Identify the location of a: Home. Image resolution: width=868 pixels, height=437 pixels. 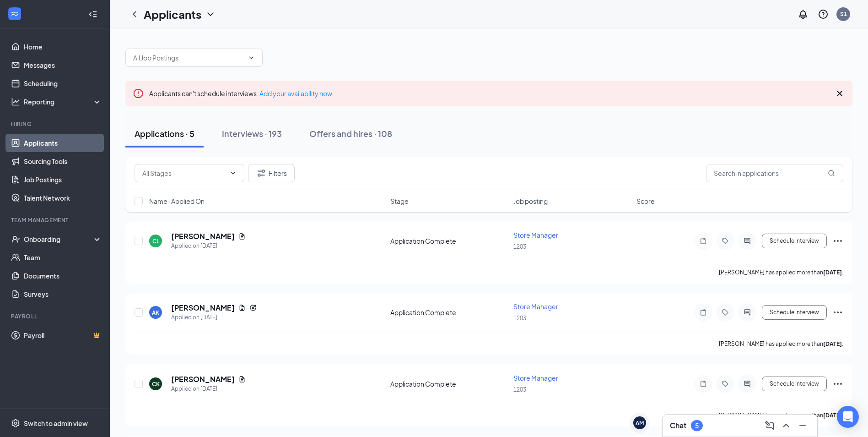
(63, 47).